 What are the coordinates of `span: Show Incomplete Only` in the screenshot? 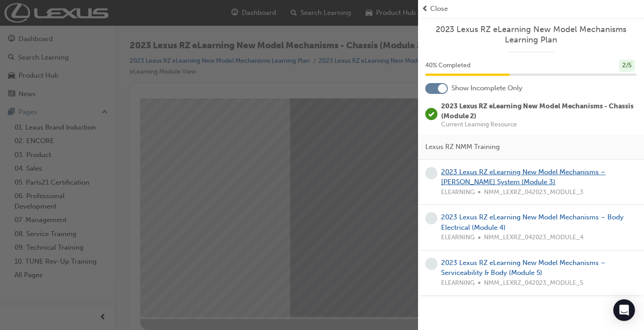 It's located at (487, 88).